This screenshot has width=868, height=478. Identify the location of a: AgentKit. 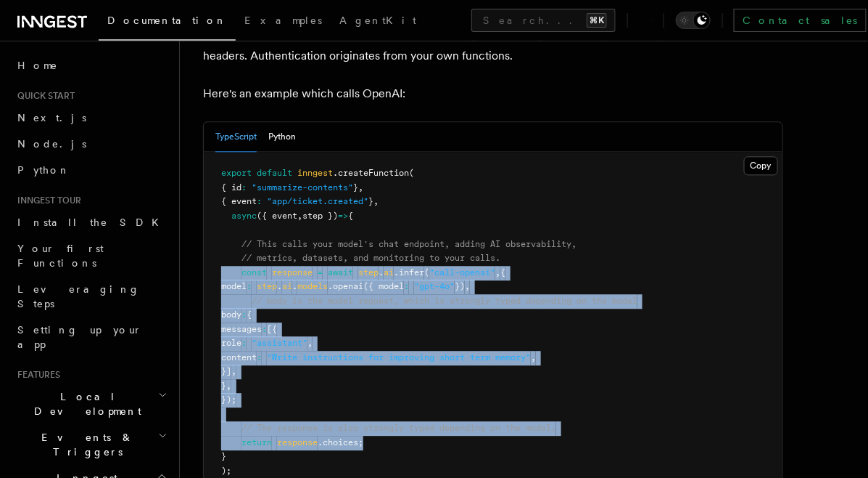
(378, 22).